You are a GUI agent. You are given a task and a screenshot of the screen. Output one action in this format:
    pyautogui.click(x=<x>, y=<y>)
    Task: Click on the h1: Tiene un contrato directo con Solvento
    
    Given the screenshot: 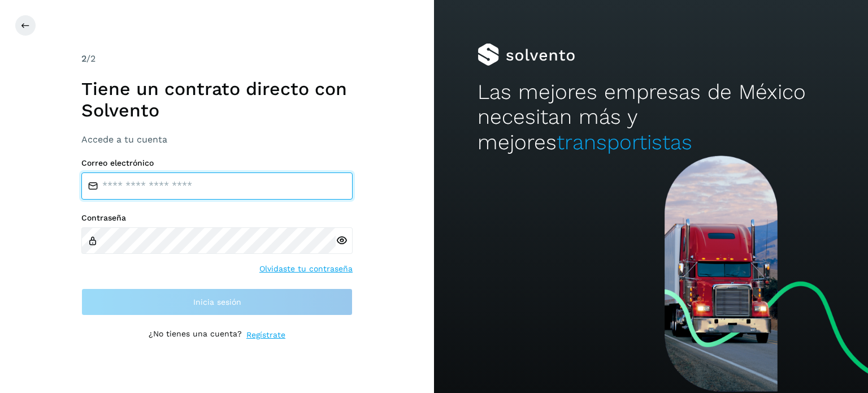 What is the action you would take?
    pyautogui.click(x=217, y=99)
    